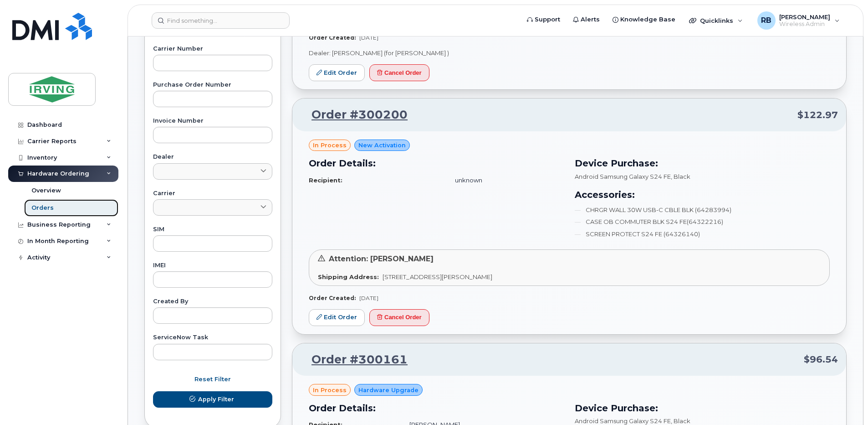 The image size is (868, 425). What do you see at coordinates (212, 193) in the screenshot?
I see `label: Carrier` at bounding box center [212, 193].